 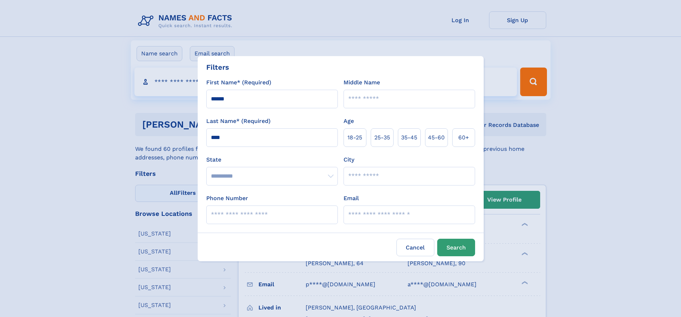 I want to click on span: 18‑25, so click(x=355, y=138).